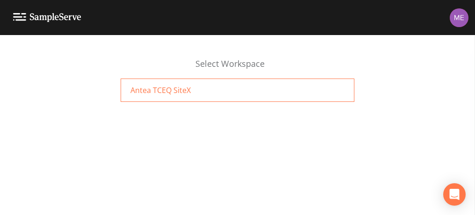  Describe the element at coordinates (238, 68) in the screenshot. I see `div: Select Workspace` at that location.